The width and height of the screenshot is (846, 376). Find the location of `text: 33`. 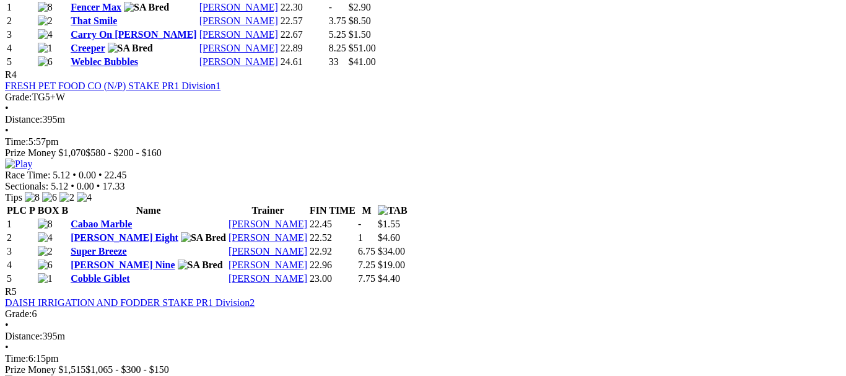

text: 33 is located at coordinates (334, 61).